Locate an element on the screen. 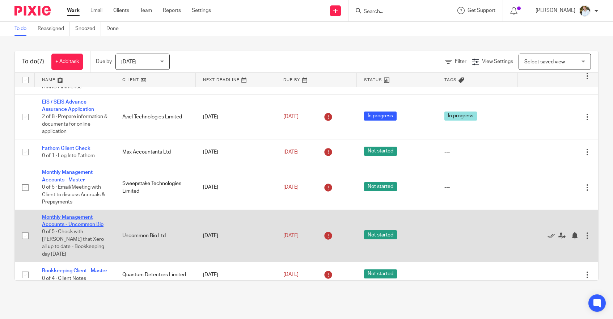 The width and height of the screenshot is (613, 319). a: Reassigned is located at coordinates (54, 29).